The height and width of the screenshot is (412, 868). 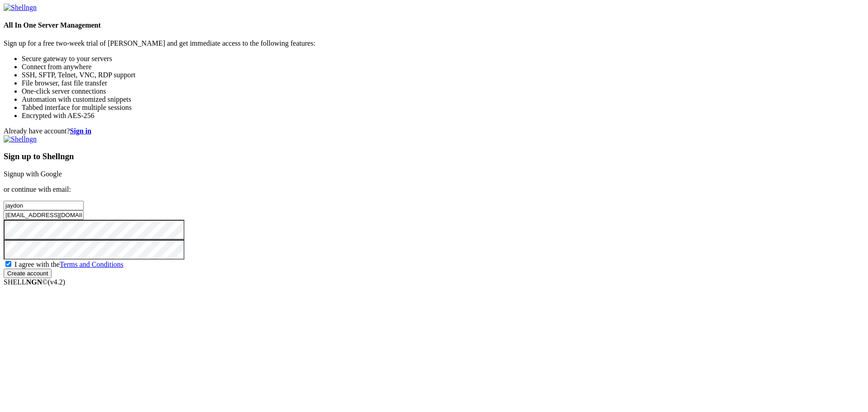 What do you see at coordinates (434, 156) in the screenshot?
I see `h3: Sign up to Shellngn` at bounding box center [434, 156].